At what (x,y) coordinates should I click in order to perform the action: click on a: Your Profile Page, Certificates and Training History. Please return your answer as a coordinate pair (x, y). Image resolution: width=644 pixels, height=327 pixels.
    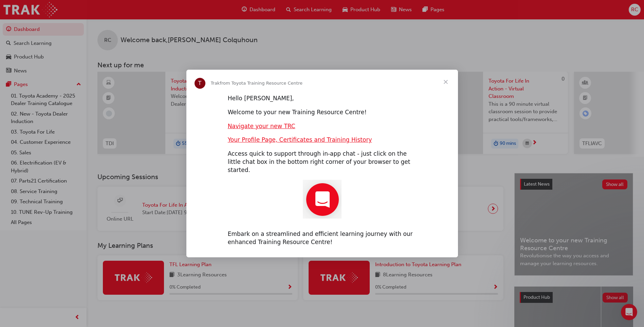
    Looking at the image, I should click on (300, 140).